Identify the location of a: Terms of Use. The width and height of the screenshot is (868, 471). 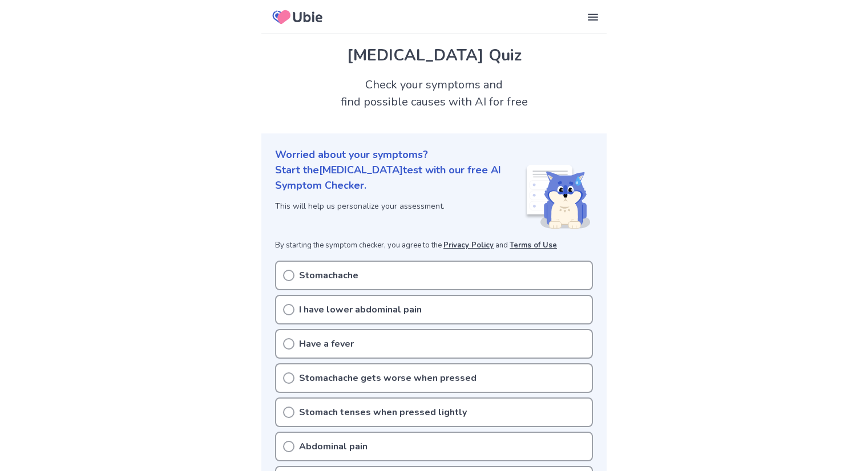
(533, 245).